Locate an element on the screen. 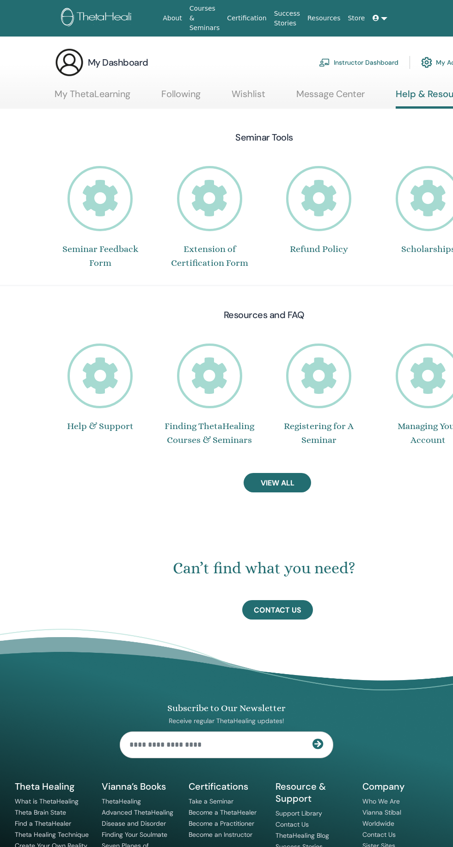 The image size is (453, 847). a: Registering for A Seminar is located at coordinates (319, 395).